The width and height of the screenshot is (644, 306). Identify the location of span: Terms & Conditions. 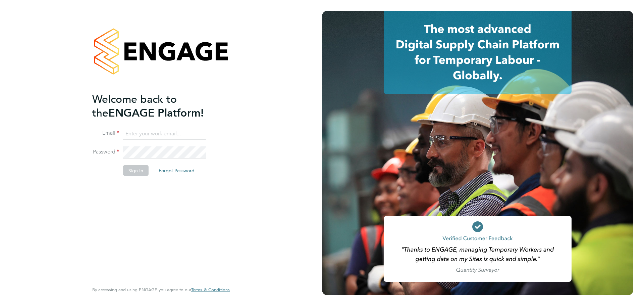
(210, 289).